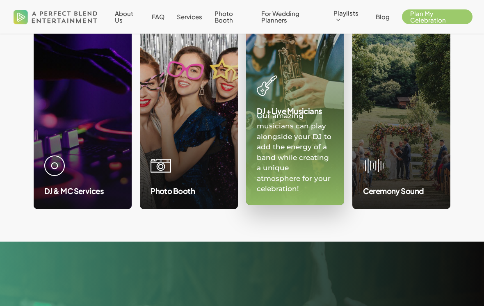  I want to click on img: A Perfect Blend Entertainment, so click(55, 17).